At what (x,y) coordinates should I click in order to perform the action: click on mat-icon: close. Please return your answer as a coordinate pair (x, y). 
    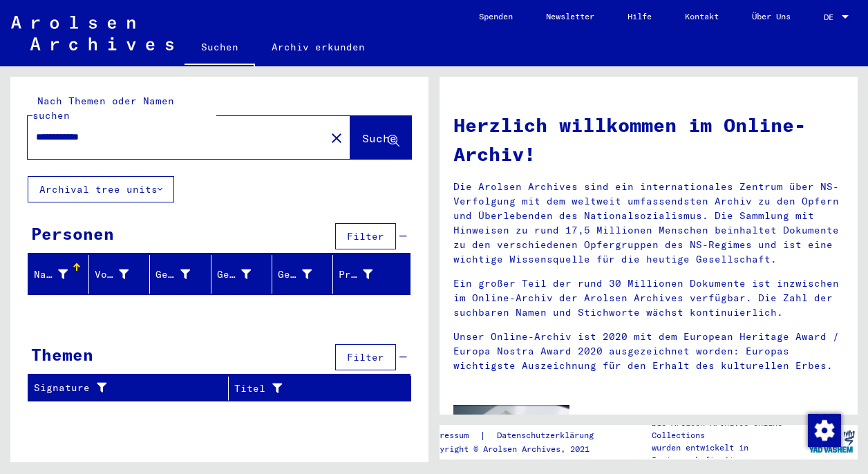
    Looking at the image, I should click on (336, 138).